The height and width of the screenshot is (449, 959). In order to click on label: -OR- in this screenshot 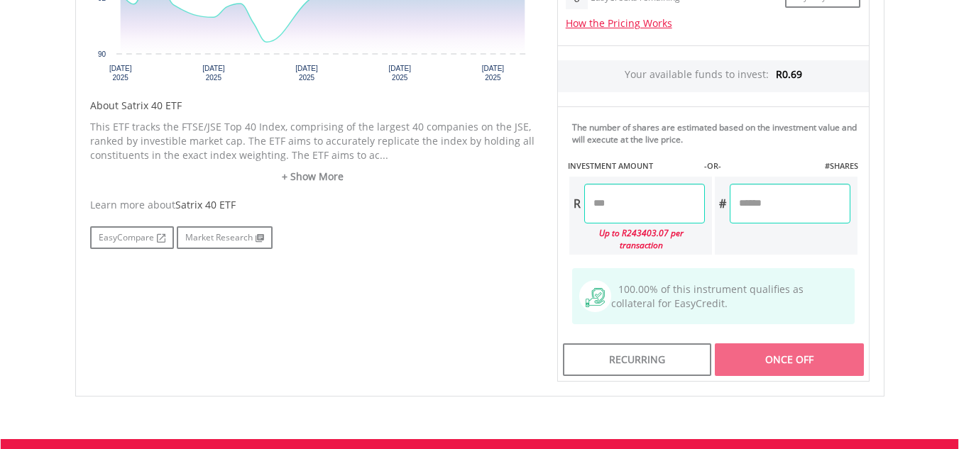, I will do `click(713, 166)`.